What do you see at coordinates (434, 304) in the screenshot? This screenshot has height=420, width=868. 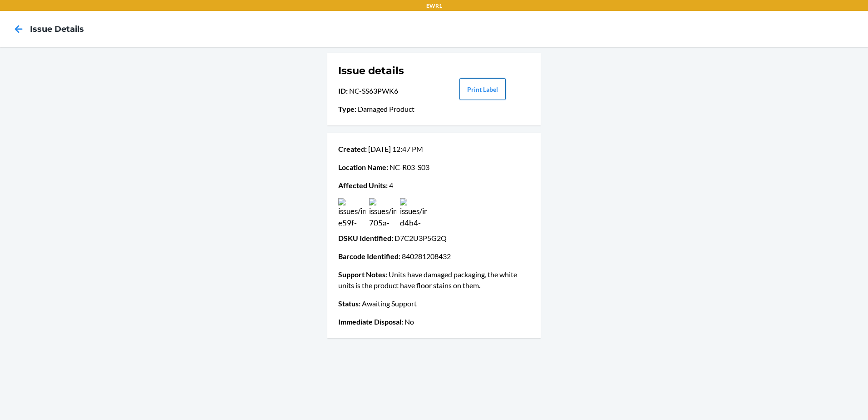 I see `p: Awaiting Support` at bounding box center [434, 304].